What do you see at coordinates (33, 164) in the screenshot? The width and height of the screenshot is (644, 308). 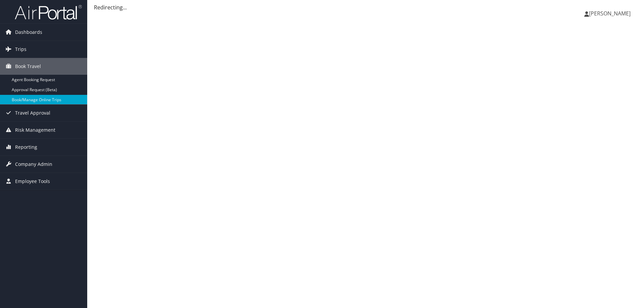 I see `span: Company Admin` at bounding box center [33, 164].